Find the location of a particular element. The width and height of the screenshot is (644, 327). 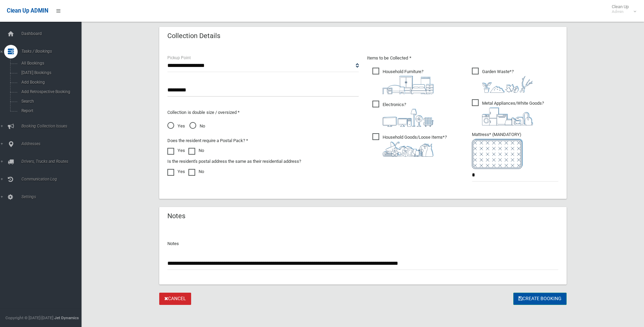

span: Household Goods/Loose Items* is located at coordinates (409, 145).